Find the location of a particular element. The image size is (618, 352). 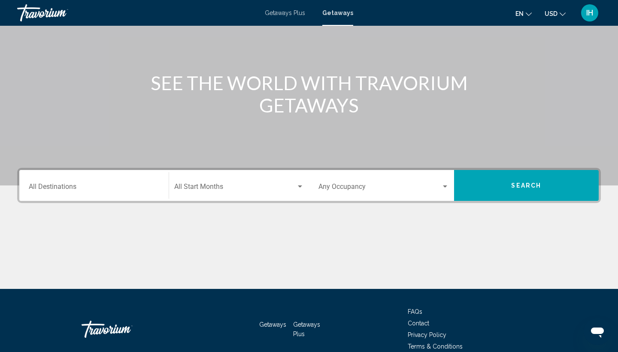

button: User Menu is located at coordinates (589, 13).